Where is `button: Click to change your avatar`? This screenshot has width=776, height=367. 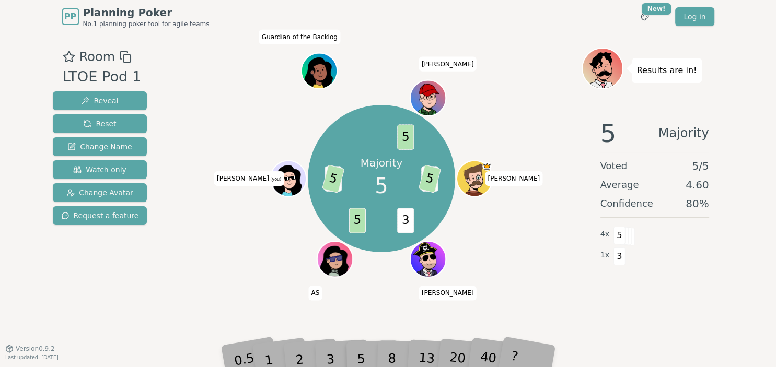 button: Click to change your avatar is located at coordinates (288, 179).